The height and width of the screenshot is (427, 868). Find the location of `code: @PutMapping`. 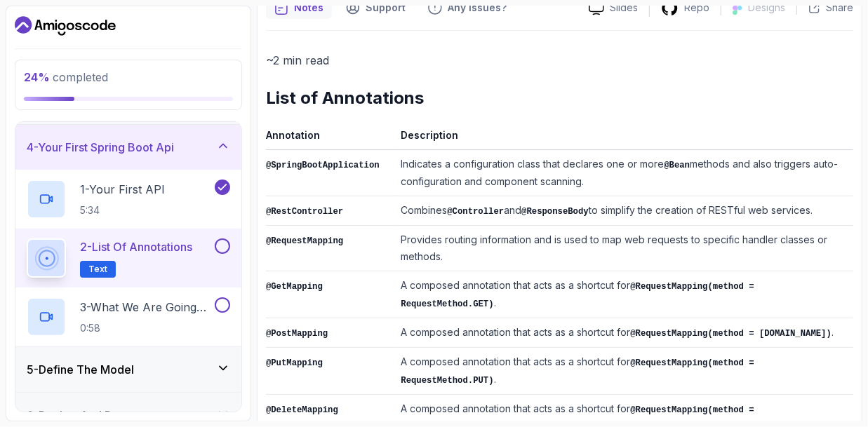

code: @PutMapping is located at coordinates (294, 363).